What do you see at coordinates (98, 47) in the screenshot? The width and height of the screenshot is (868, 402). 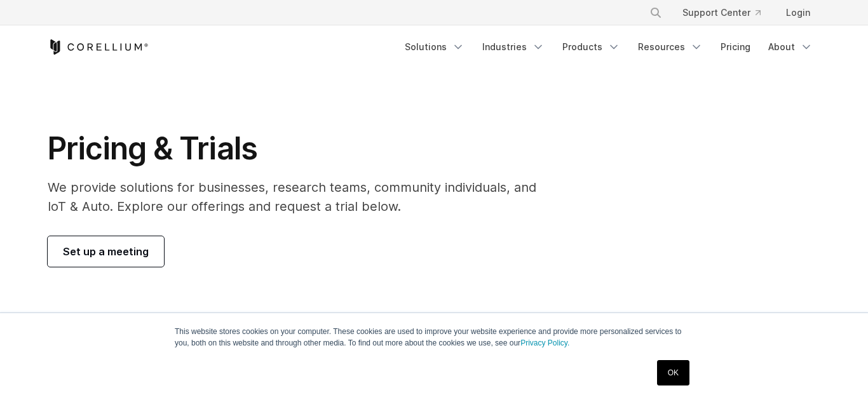 I see `a: Corellium Home` at bounding box center [98, 47].